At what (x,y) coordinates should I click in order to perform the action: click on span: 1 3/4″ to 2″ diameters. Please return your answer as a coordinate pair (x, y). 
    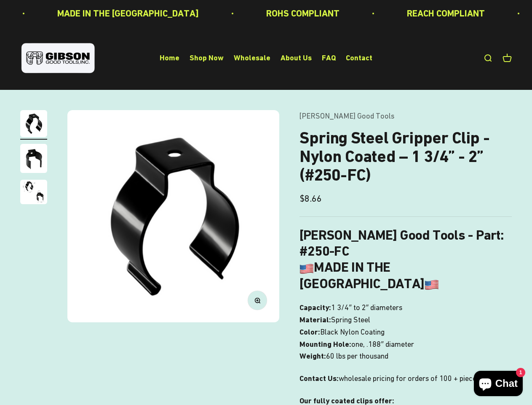
    Looking at the image, I should click on (367, 307).